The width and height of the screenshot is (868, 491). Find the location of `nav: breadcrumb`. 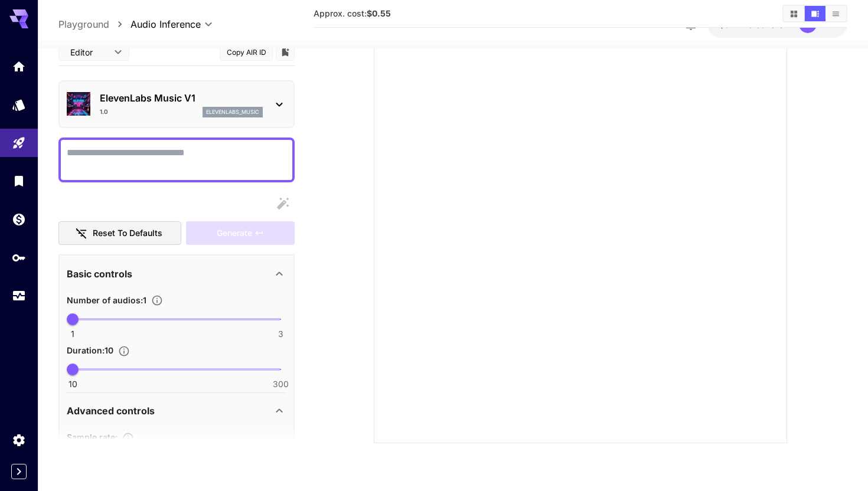

nav: breadcrumb is located at coordinates (94, 24).